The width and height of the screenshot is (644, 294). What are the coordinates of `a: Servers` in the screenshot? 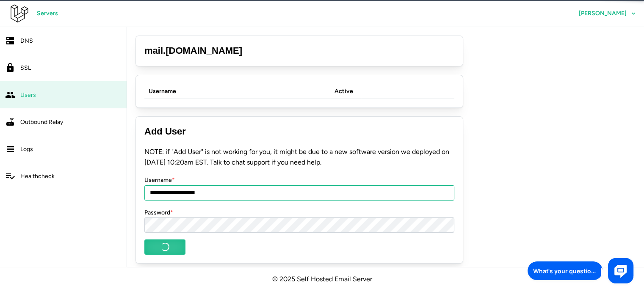 It's located at (47, 14).